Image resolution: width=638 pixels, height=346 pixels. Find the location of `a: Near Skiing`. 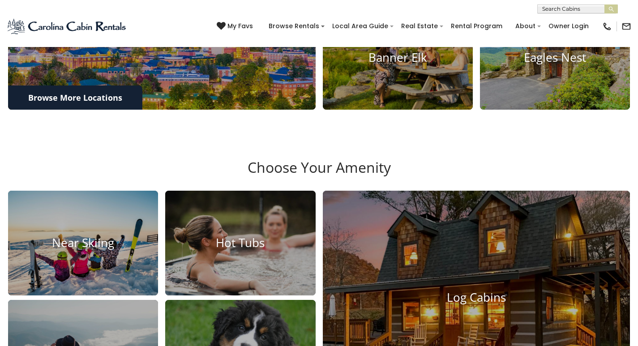

a: Near Skiing is located at coordinates (83, 243).